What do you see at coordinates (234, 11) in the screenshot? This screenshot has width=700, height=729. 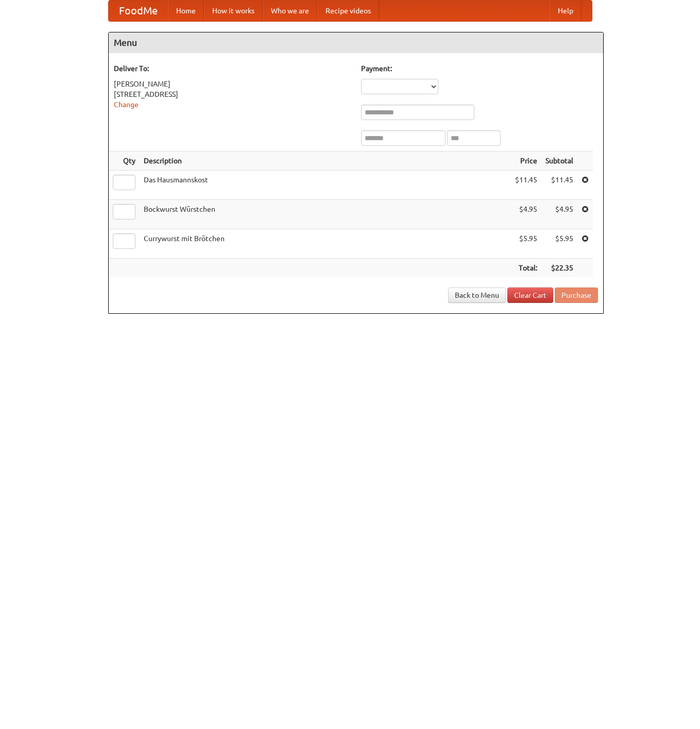 I see `a: How it works` at bounding box center [234, 11].